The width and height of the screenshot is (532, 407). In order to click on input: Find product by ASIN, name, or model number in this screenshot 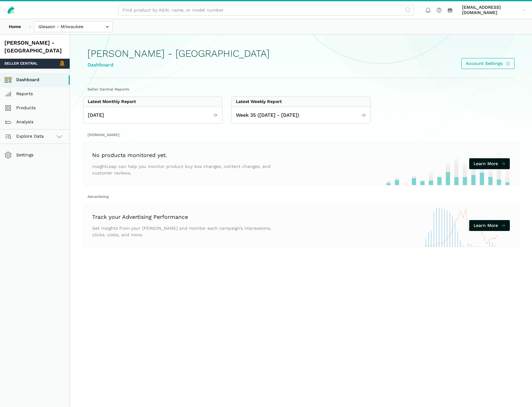, I will do `click(266, 10)`.